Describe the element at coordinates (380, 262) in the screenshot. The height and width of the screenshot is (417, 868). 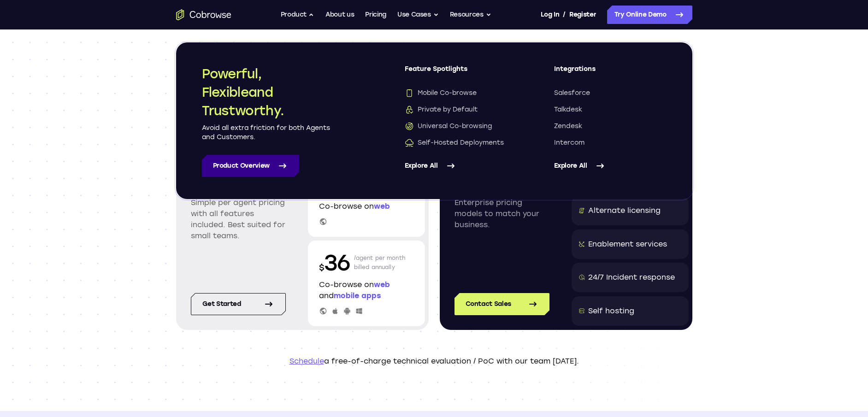
I see `p: /agent per month billed annually` at that location.